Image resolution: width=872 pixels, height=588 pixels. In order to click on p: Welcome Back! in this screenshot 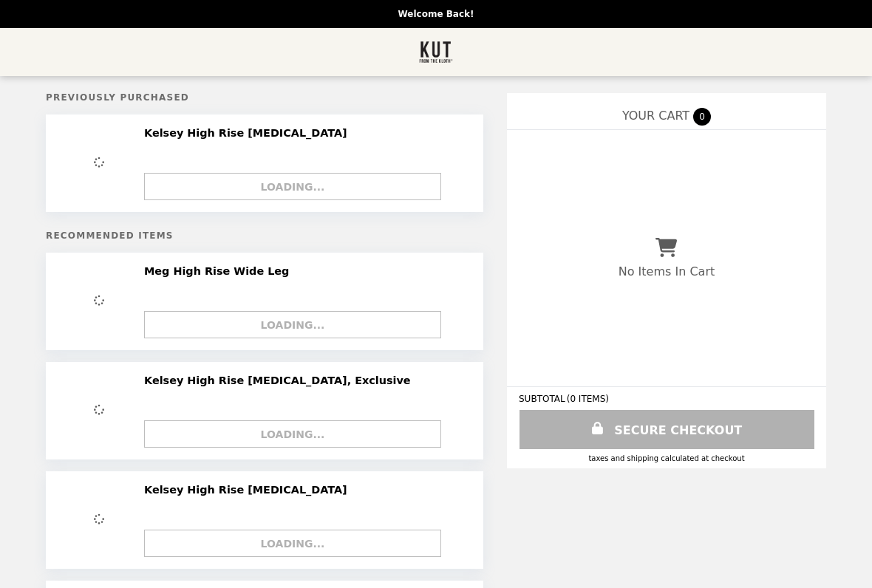, I will do `click(435, 14)`.